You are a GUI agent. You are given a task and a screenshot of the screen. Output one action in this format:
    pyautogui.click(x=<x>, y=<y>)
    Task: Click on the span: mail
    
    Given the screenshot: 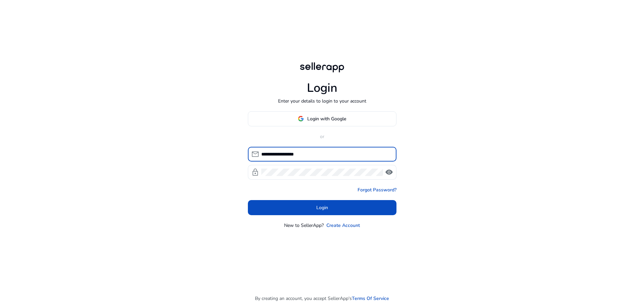 What is the action you would take?
    pyautogui.click(x=255, y=154)
    